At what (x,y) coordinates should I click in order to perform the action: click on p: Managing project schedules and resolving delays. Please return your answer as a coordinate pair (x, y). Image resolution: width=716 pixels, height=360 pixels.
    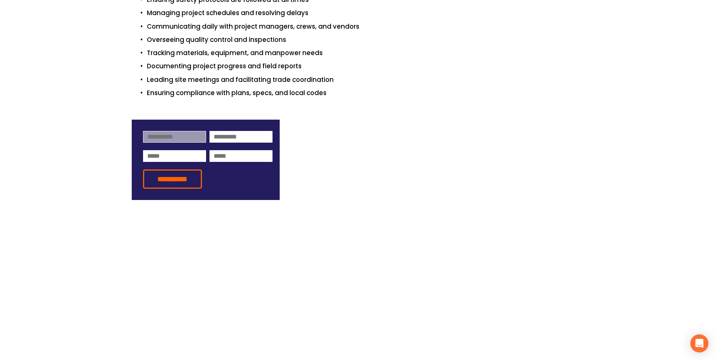
    Looking at the image, I should click on (366, 13).